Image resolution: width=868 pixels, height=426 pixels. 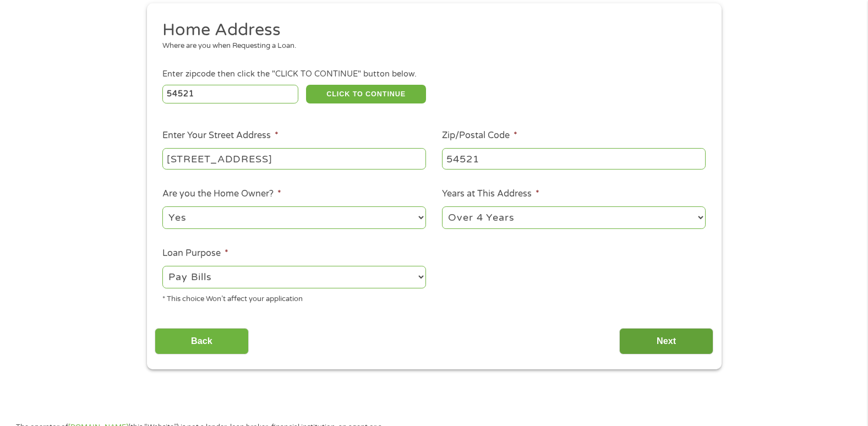 What do you see at coordinates (230, 94) in the screenshot?
I see `input: Enter Zipcode (e.g 01510)` at bounding box center [230, 94].